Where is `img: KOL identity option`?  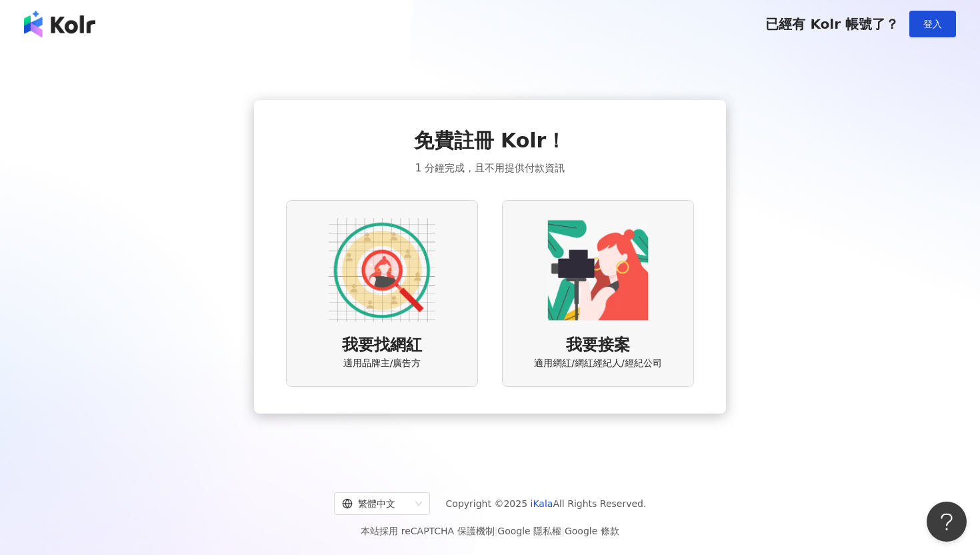 img: KOL identity option is located at coordinates (598, 270).